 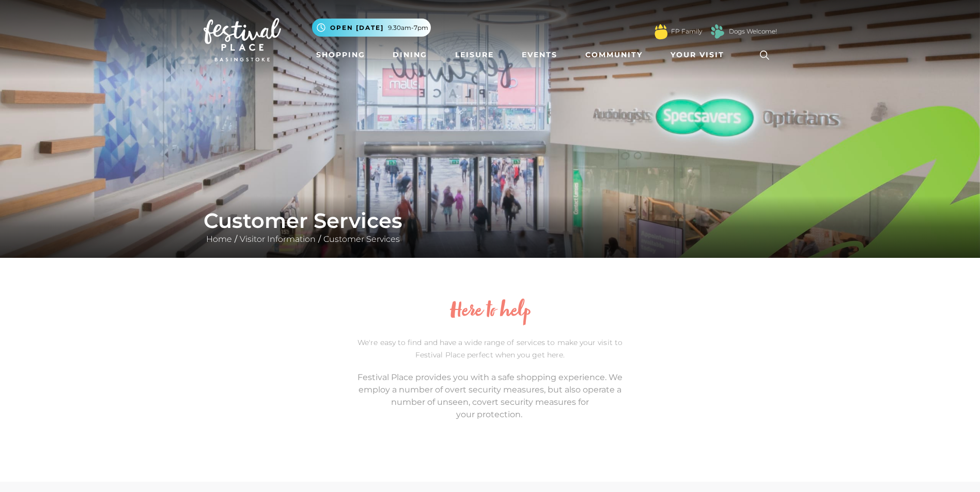 What do you see at coordinates (490, 312) in the screenshot?
I see `h2: Here to help` at bounding box center [490, 312].